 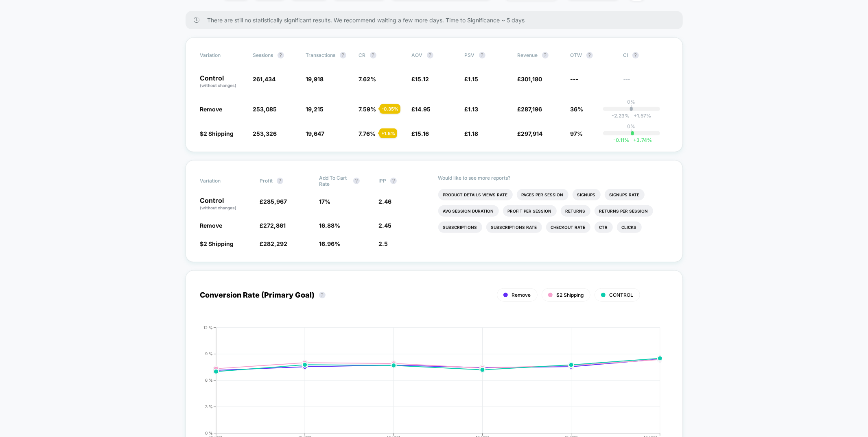 I want to click on li: Checkout Rate, so click(x=568, y=227).